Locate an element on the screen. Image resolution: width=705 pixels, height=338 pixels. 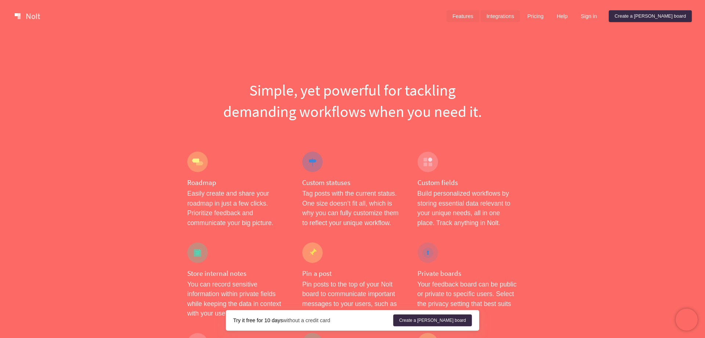
h4: Roadmap is located at coordinates (237, 182).